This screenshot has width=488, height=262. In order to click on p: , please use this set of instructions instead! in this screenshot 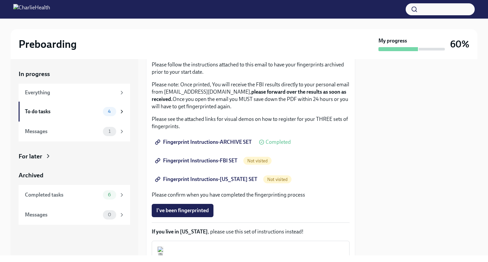, I will do `click(250, 232)`.